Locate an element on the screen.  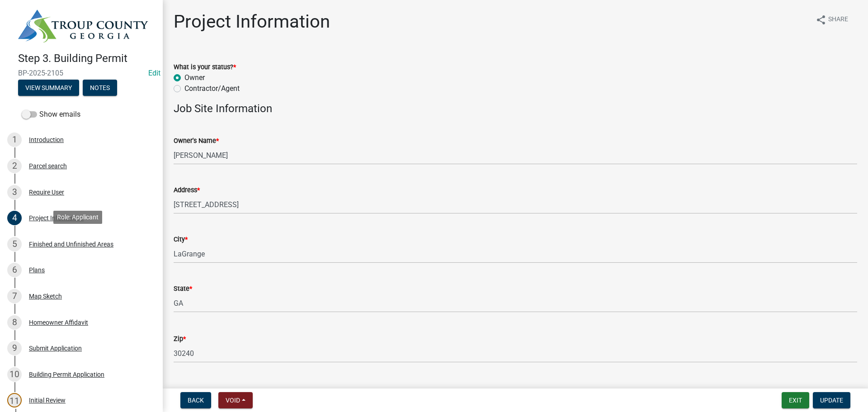
div: 4 is located at coordinates (15, 218).